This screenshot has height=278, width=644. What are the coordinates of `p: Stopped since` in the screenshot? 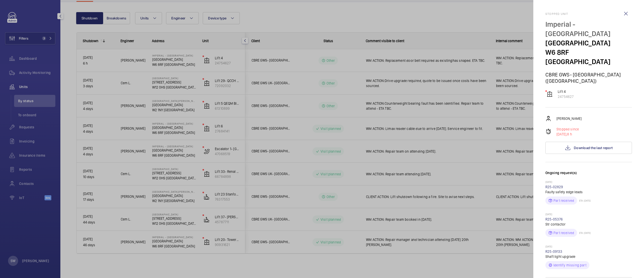 It's located at (568, 129).